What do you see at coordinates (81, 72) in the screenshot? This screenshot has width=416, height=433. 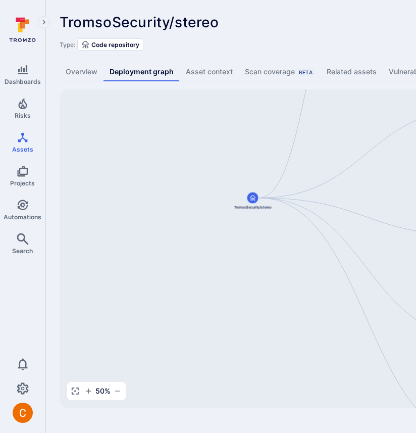 I see `a: Overview` at bounding box center [81, 72].